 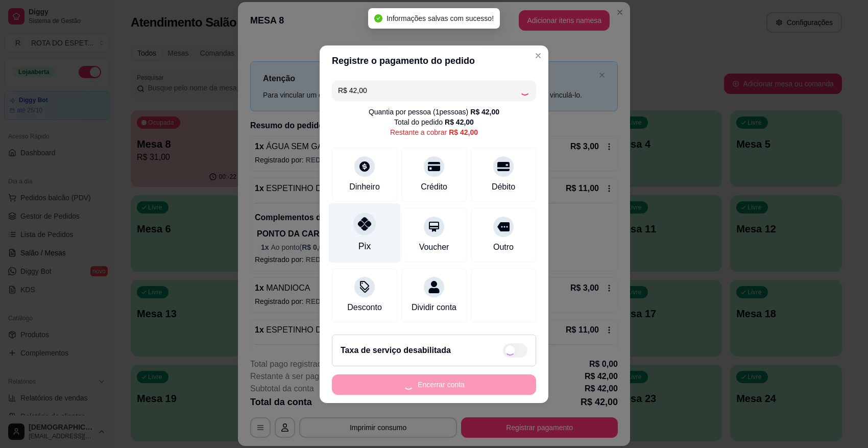 What do you see at coordinates (434, 247) in the screenshot?
I see `div: Voucher` at bounding box center [434, 247].